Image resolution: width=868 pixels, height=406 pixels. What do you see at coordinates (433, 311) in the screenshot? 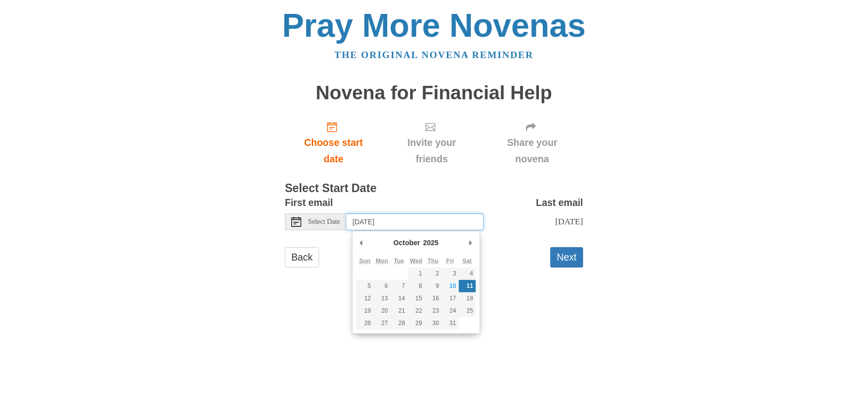
I see `button: 23` at bounding box center [433, 311].